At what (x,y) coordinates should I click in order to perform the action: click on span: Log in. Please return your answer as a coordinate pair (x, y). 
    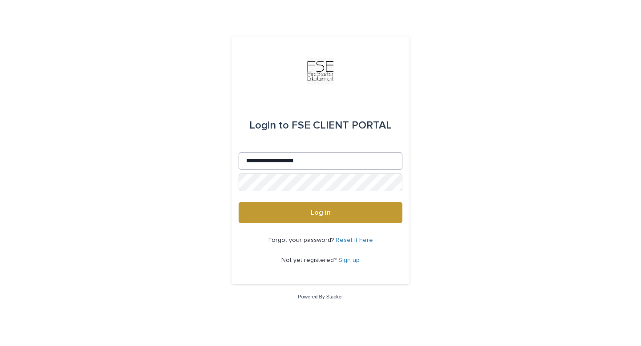
    Looking at the image, I should click on (321, 213).